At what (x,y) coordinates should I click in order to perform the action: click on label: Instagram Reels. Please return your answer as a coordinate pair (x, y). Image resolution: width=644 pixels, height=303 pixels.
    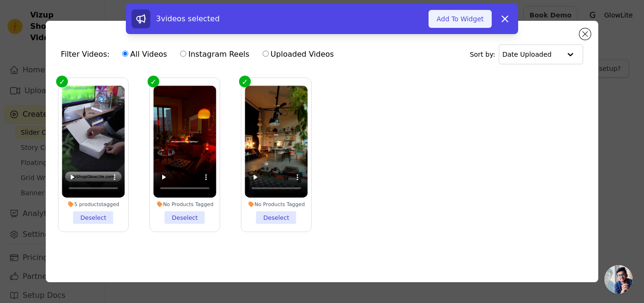
    Looking at the image, I should click on (215, 55).